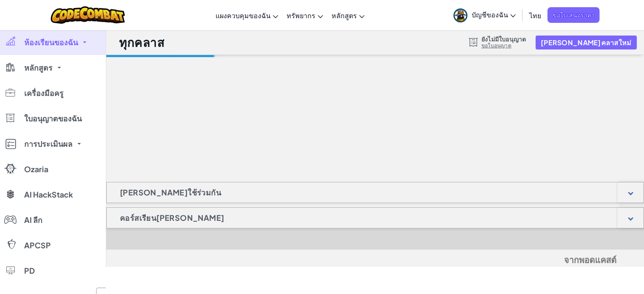 Image resolution: width=644 pixels, height=294 pixels. I want to click on a: ไทย, so click(535, 15).